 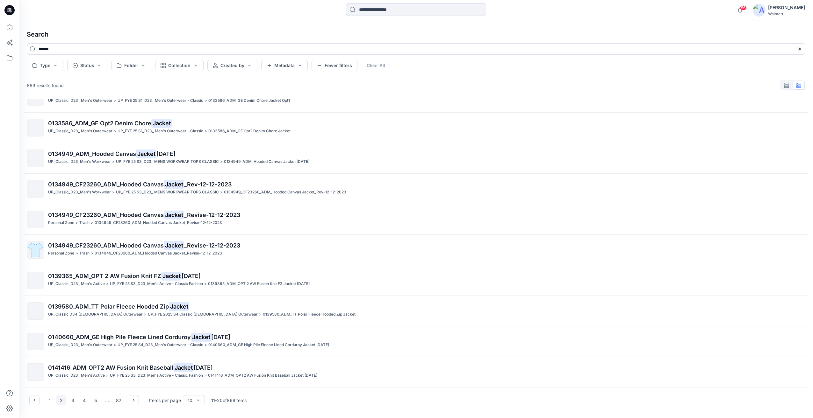 I want to click on span: 0139580_ADM_TT Polar Fleece Hooded Zip, so click(x=108, y=307).